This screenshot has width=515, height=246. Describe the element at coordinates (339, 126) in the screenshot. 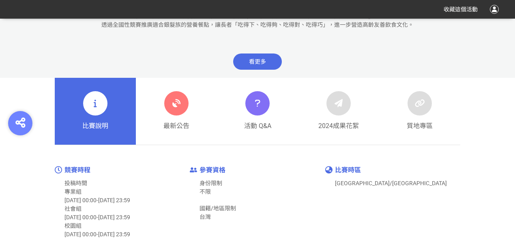

I see `span: 2024成果花絮` at that location.